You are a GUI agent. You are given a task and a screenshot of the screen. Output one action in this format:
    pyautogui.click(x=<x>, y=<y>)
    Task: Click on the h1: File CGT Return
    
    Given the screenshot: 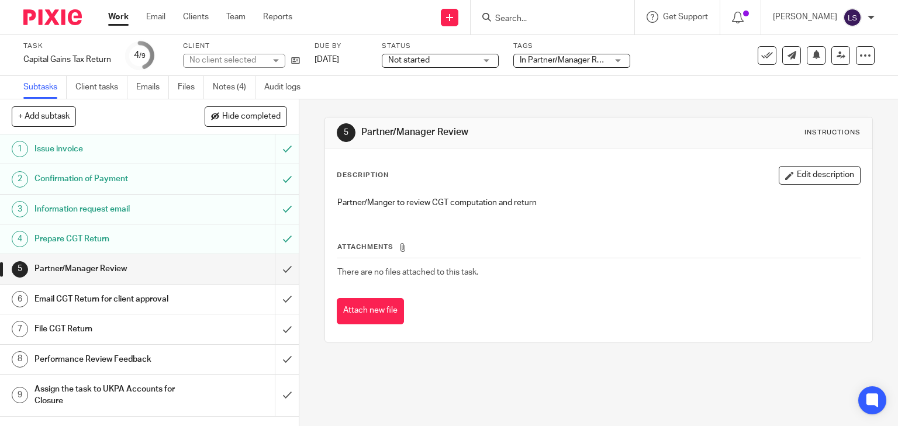 What is the action you would take?
    pyautogui.click(x=110, y=329)
    